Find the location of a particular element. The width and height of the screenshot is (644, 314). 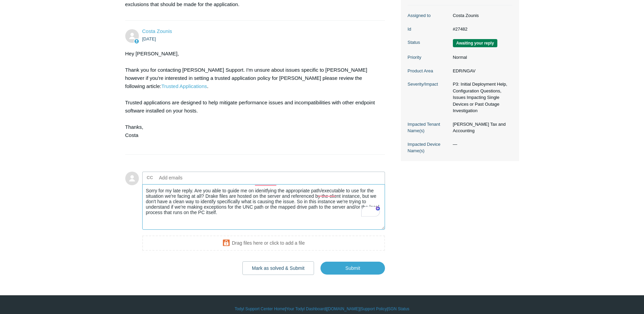

span: We are waiting for you to respond is located at coordinates (475, 43).